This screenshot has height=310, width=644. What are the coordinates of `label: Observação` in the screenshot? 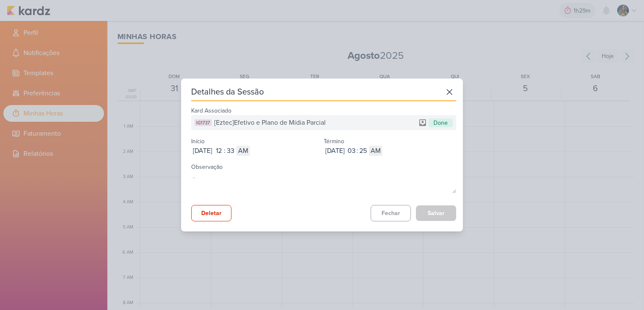 It's located at (207, 167).